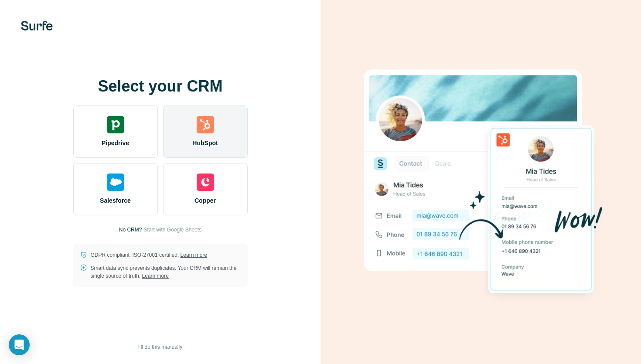  I want to click on span: I’ll do this manually, so click(160, 347).